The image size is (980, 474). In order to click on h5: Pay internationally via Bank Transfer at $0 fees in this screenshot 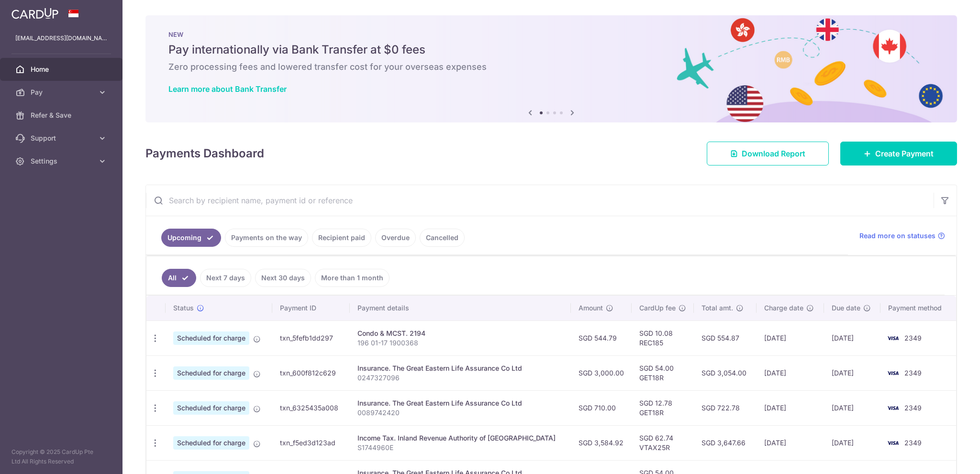, I will do `click(551, 50)`.